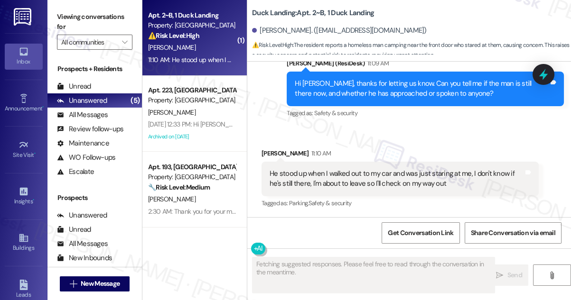  I want to click on span: Parking ,, so click(298, 203).